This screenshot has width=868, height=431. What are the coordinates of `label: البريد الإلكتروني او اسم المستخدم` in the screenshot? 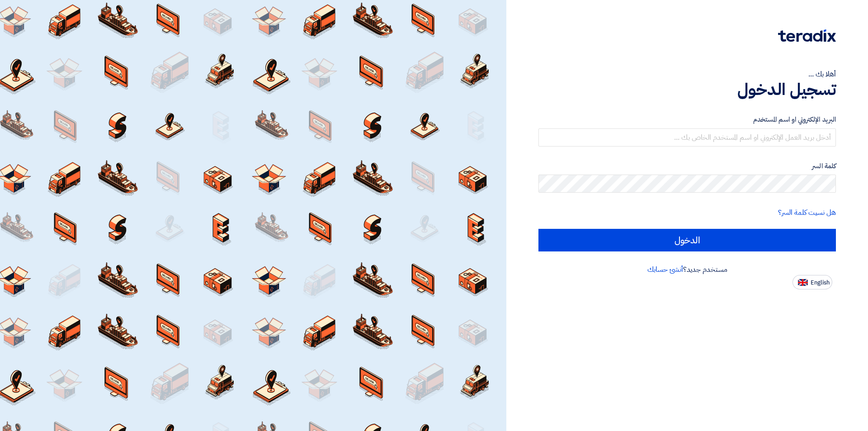 It's located at (687, 120).